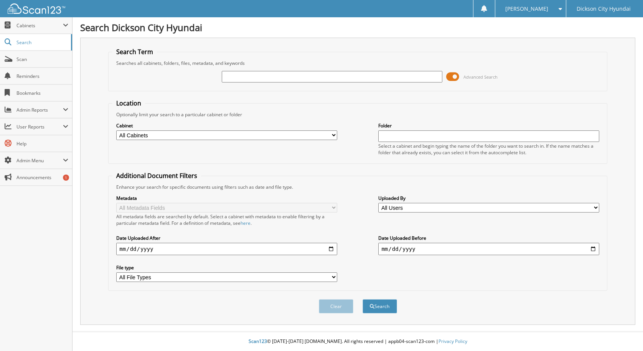 The height and width of the screenshot is (351, 643). I want to click on label: Date Uploaded Before, so click(489, 238).